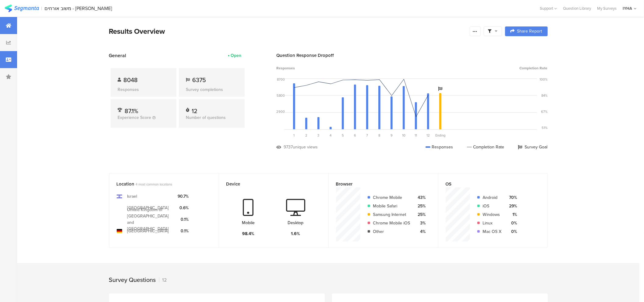  Describe the element at coordinates (130, 80) in the screenshot. I see `span: 8048` at that location.